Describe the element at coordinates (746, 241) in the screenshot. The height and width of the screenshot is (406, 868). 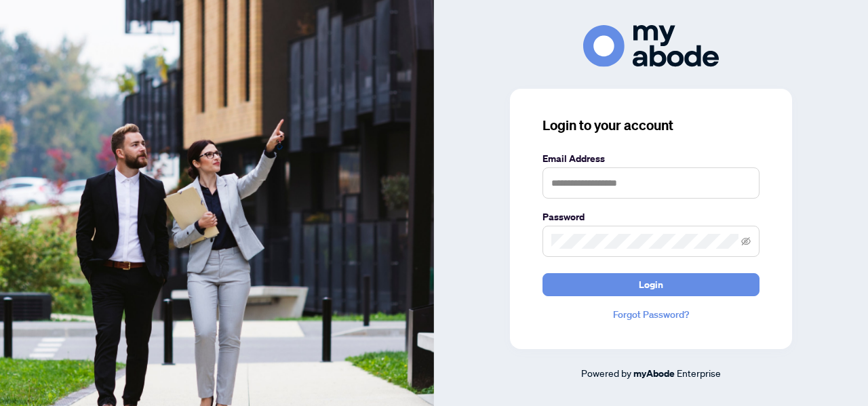
I see `span: eye-invisible` at that location.